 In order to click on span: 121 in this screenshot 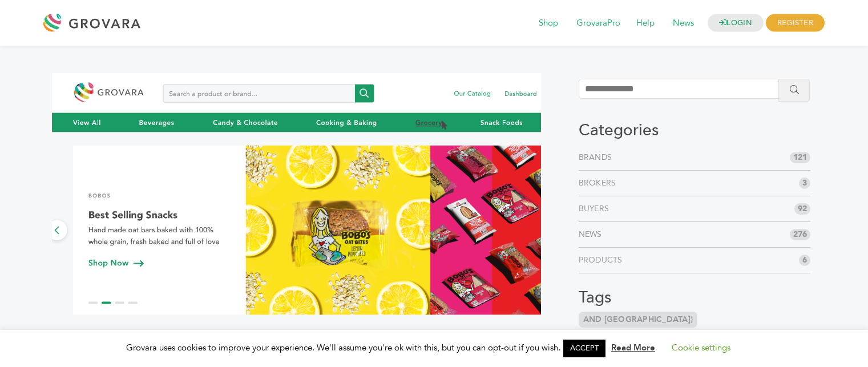, I will do `click(800, 158)`.